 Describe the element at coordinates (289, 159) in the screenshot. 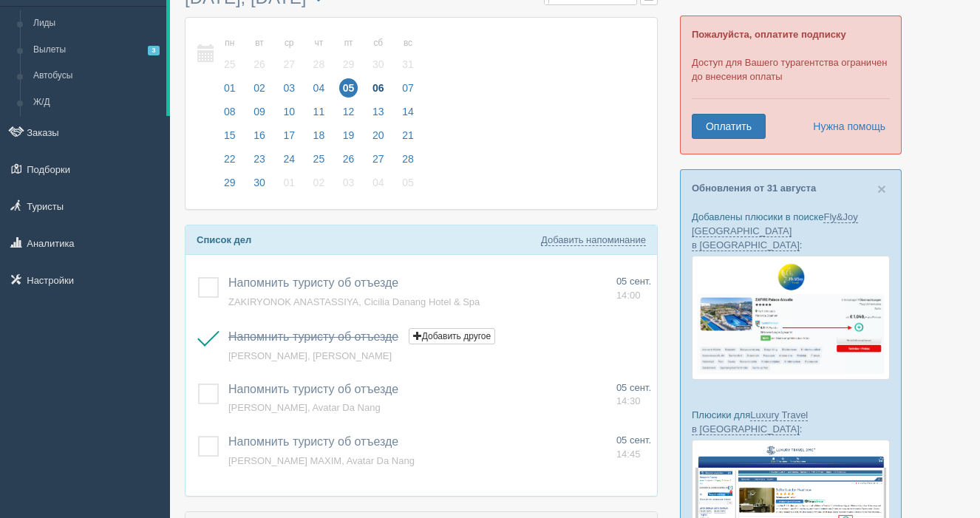

I see `span: 24` at that location.